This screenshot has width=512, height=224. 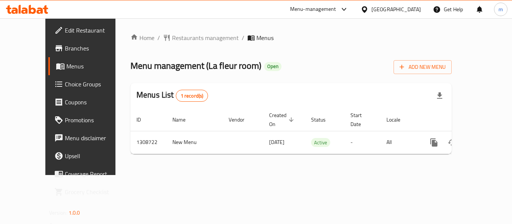 I want to click on nav: breadcrumb, so click(x=291, y=38).